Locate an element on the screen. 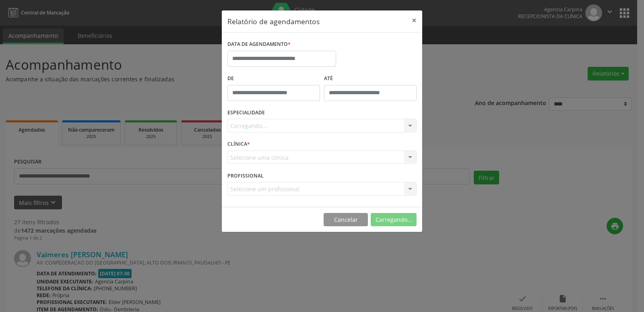 The width and height of the screenshot is (644, 312). label: DATA DE AGENDAMENTO is located at coordinates (259, 44).